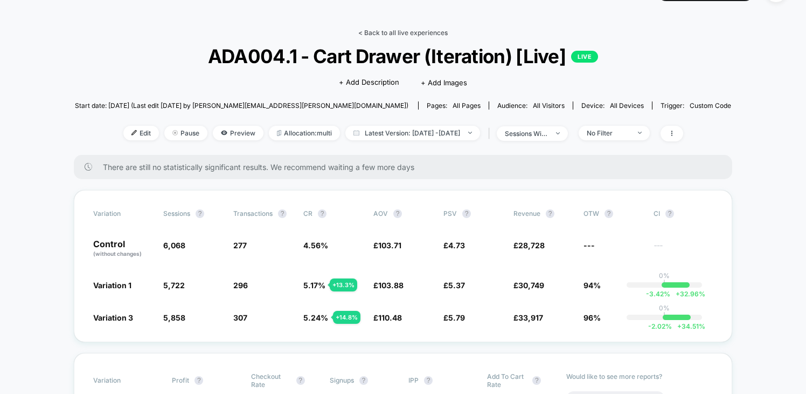  What do you see at coordinates (609, 133) in the screenshot?
I see `div: No Filter` at bounding box center [609, 133].